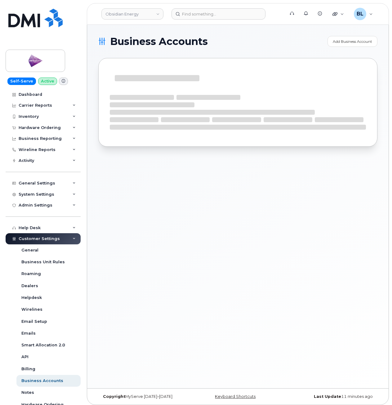 Image resolution: width=392 pixels, height=405 pixels. I want to click on strong: Copyright, so click(114, 396).